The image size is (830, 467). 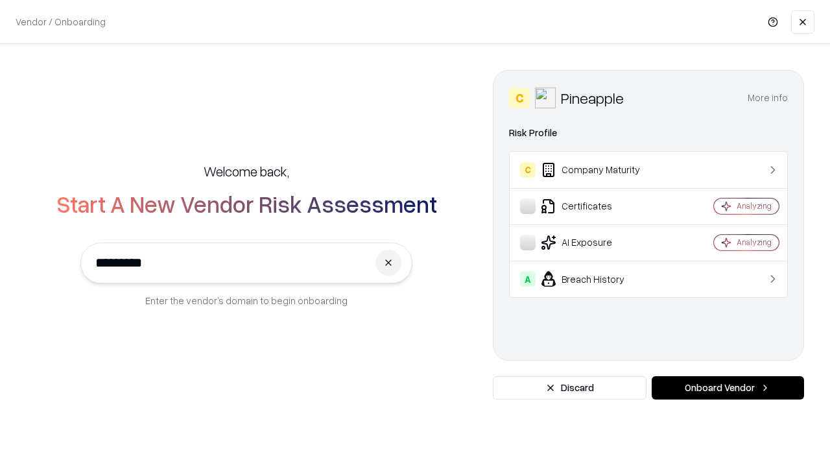 I want to click on div: A, so click(x=528, y=279).